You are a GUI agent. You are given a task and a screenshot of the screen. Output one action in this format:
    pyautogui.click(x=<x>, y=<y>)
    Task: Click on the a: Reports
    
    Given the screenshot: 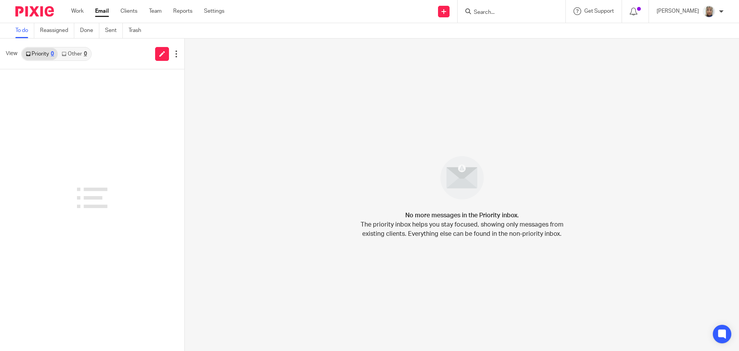 What is the action you would take?
    pyautogui.click(x=183, y=11)
    